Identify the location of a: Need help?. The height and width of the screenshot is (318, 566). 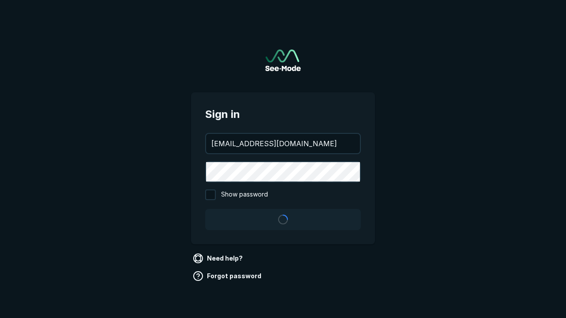
(218, 259).